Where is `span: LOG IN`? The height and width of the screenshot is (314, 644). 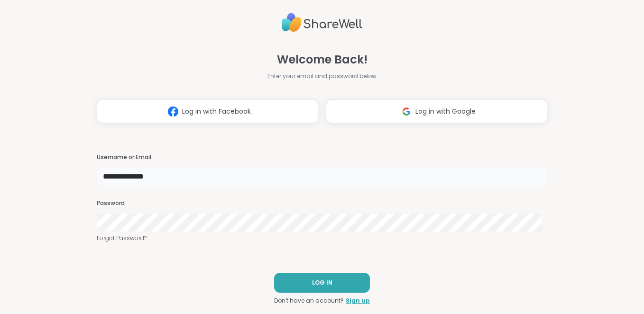
span: LOG IN is located at coordinates (322, 283).